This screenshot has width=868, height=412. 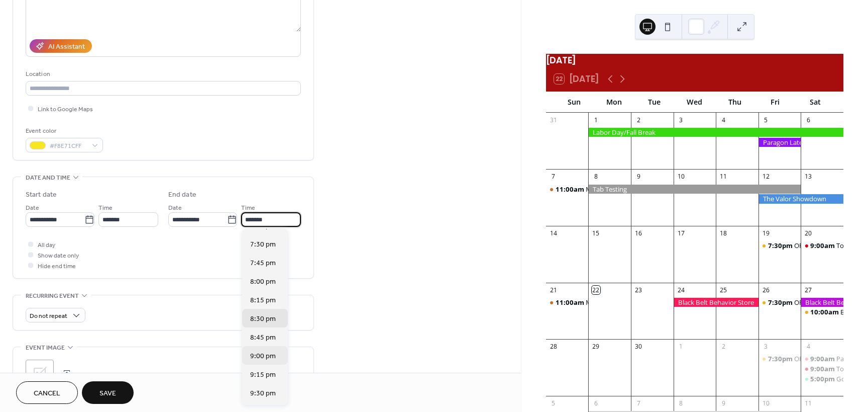 What do you see at coordinates (809, 234) in the screenshot?
I see `div: 20` at bounding box center [809, 234].